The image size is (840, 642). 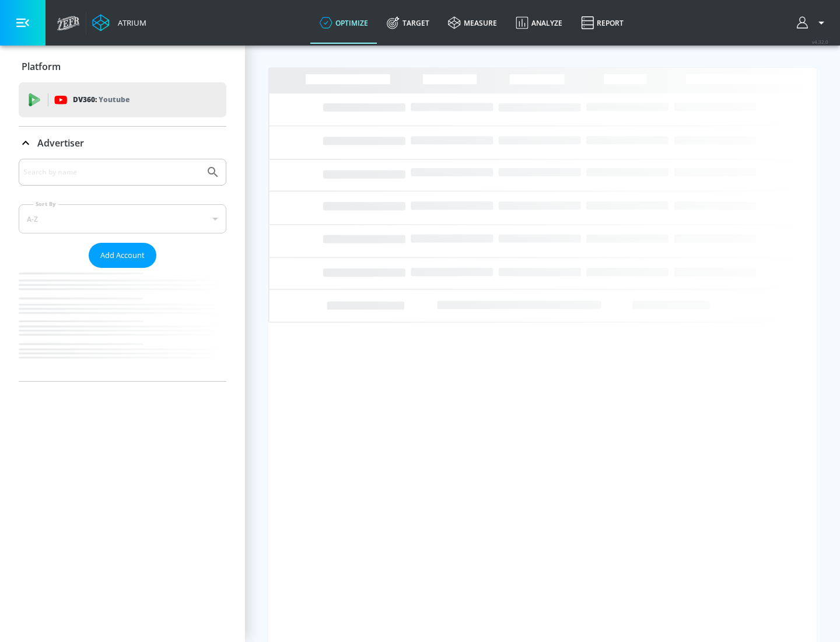 What do you see at coordinates (123, 255) in the screenshot?
I see `button: Add Account` at bounding box center [123, 255].